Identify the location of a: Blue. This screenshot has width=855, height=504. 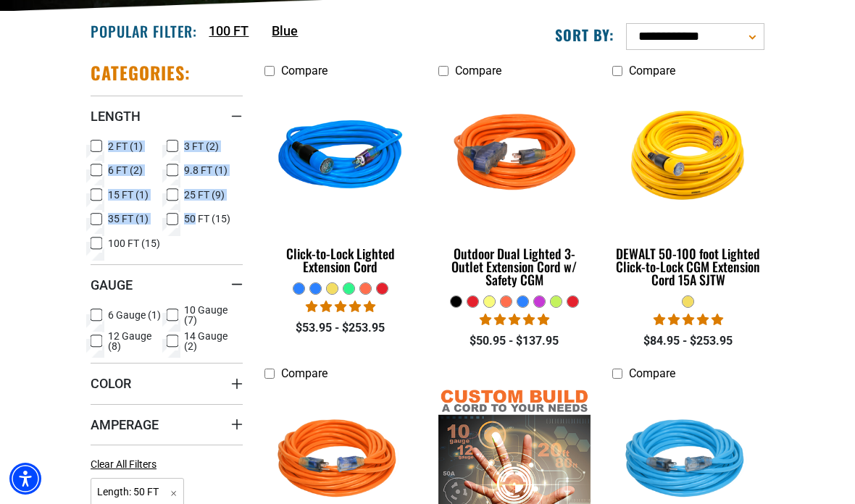
(284, 31).